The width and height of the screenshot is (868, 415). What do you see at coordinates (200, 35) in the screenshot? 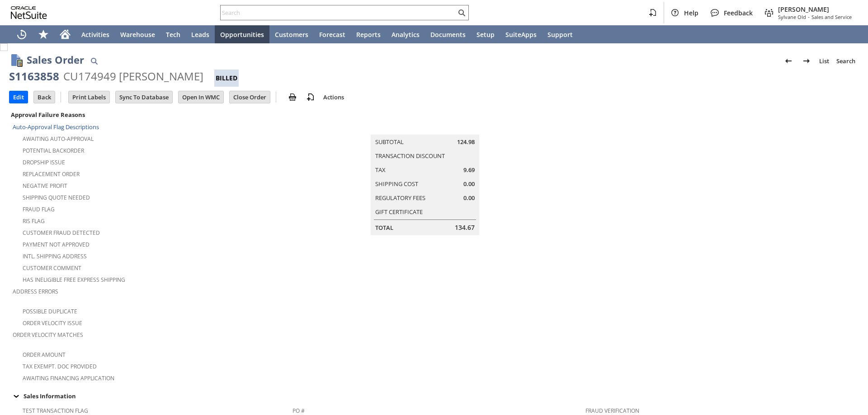
I see `span: Leads` at bounding box center [200, 35].